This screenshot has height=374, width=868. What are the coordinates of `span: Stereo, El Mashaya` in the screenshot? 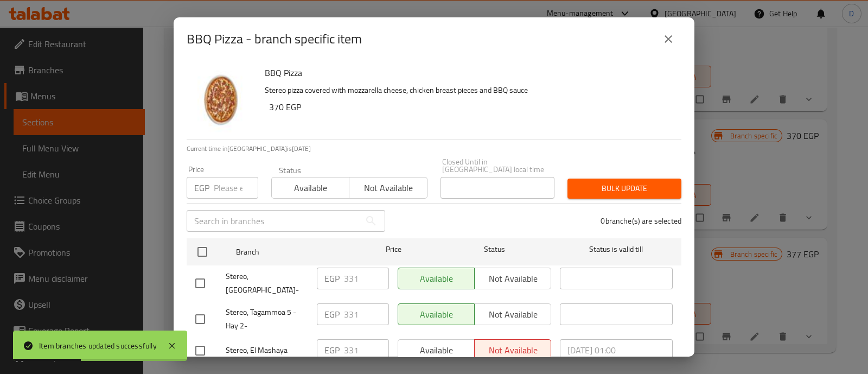 It's located at (266, 350).